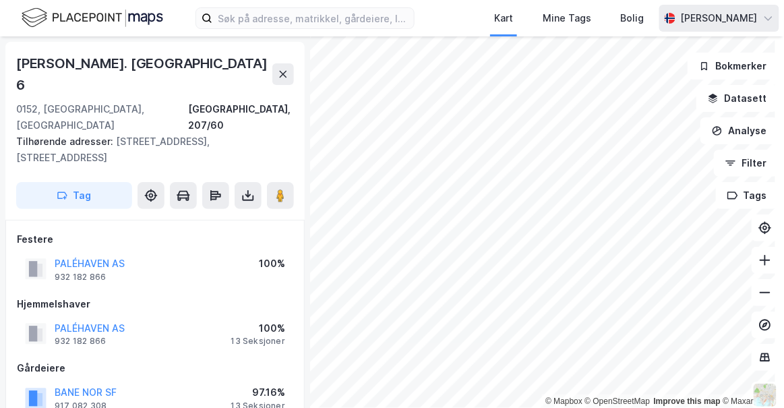  I want to click on img: logo.f888ab2527a4732fd821a326f86c7f29.svg, so click(92, 18).